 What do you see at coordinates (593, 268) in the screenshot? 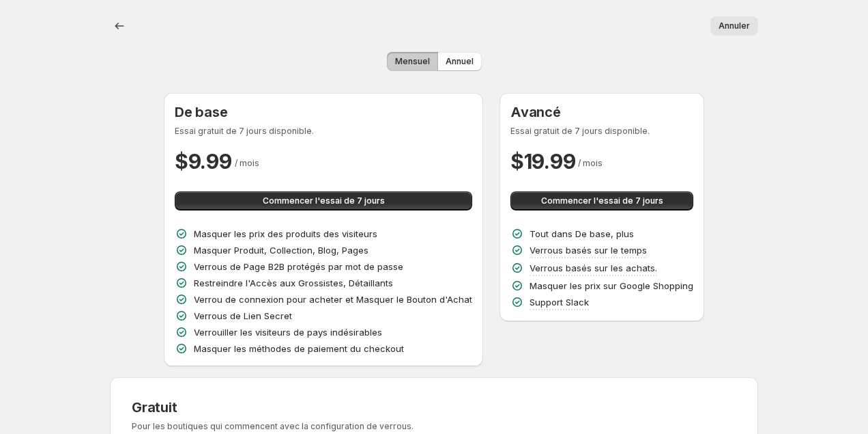
I see `p: Verrous basés sur les achats.` at bounding box center [593, 268].